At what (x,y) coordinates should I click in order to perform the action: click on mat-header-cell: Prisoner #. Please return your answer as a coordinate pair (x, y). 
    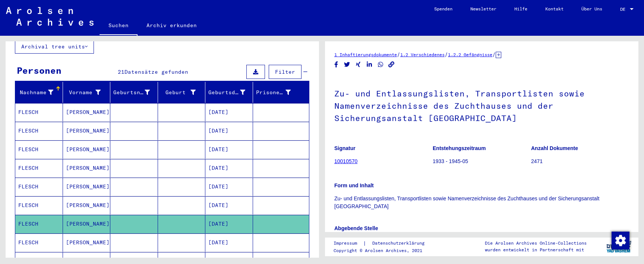
    Looking at the image, I should click on (281, 92).